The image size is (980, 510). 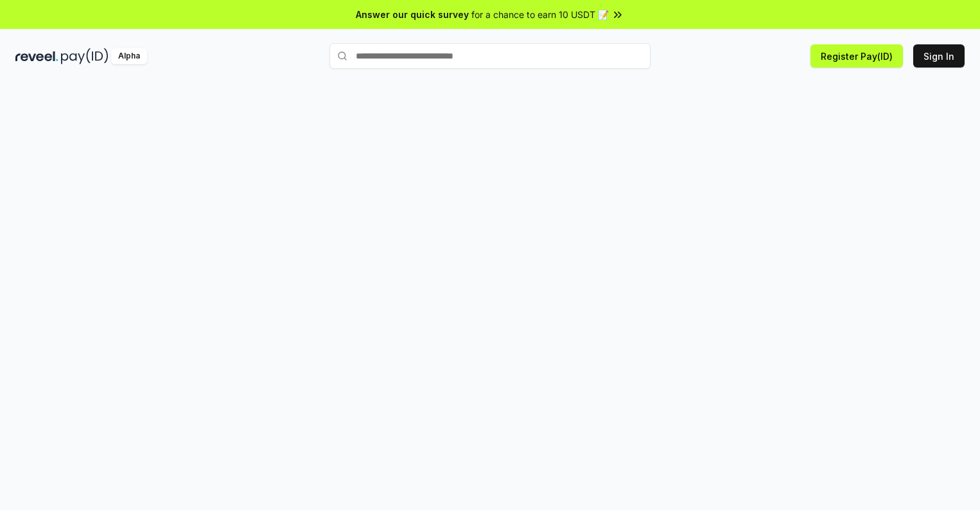 I want to click on button: Register Pay(ID), so click(x=857, y=56).